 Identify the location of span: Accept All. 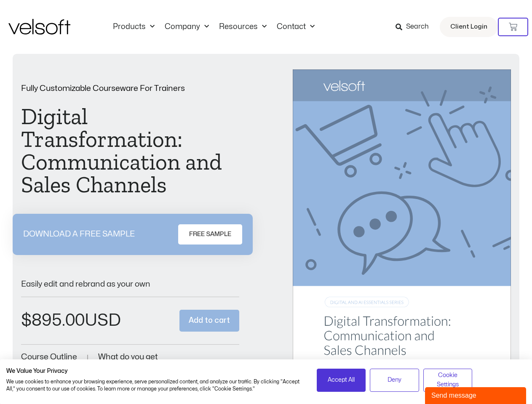
(341, 380).